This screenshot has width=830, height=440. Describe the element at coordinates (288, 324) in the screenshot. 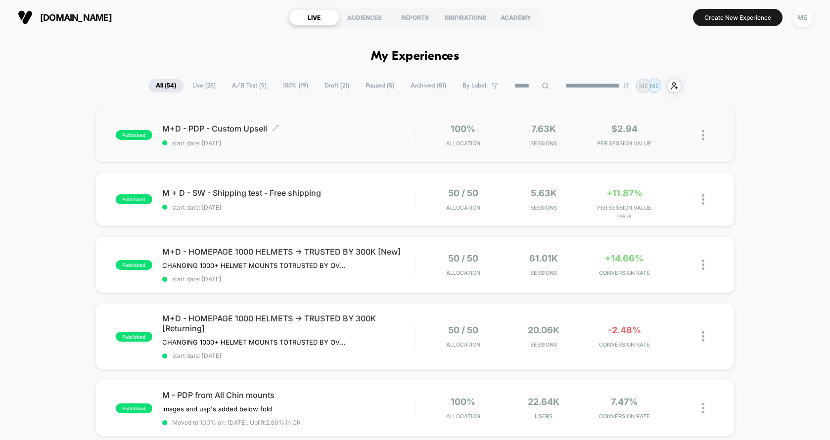

I see `span: M+D - HOMEPAGE 1000 HELMETS -> TRUSTED BY 300K [Returning]` at that location.